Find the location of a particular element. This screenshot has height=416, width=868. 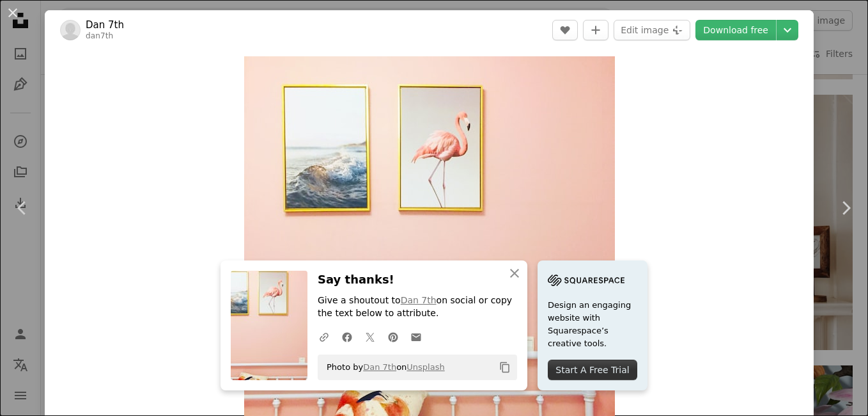

a: Download free is located at coordinates (736, 30).